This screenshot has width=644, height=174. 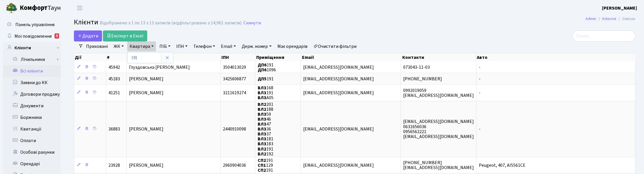 What do you see at coordinates (114, 67) in the screenshot?
I see `span: 45942` at bounding box center [114, 67].